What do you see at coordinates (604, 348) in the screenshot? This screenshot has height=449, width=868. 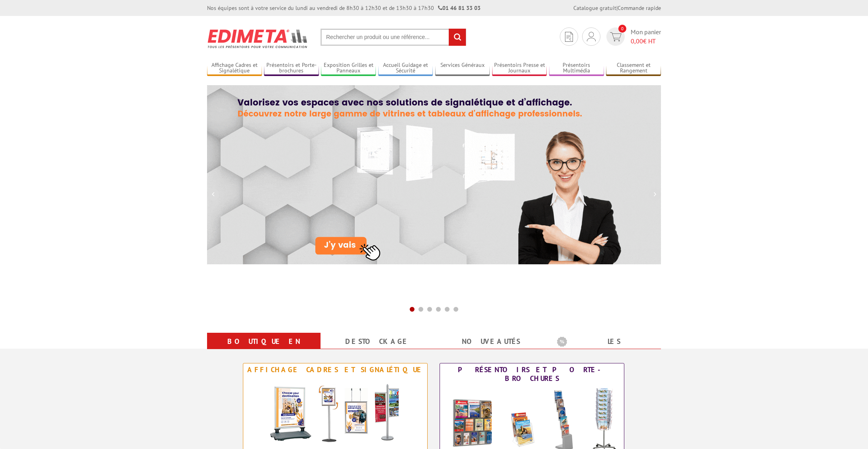 I see `a: Les promotions` at bounding box center [604, 348].